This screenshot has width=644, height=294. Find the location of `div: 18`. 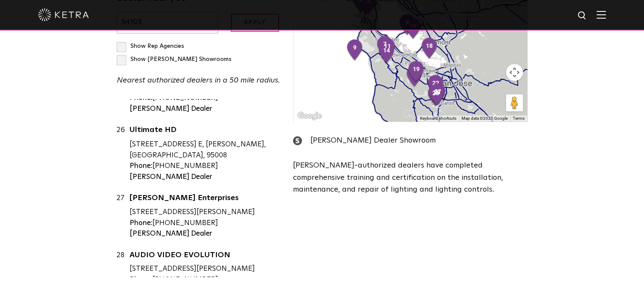

div: 18 is located at coordinates (429, 49).